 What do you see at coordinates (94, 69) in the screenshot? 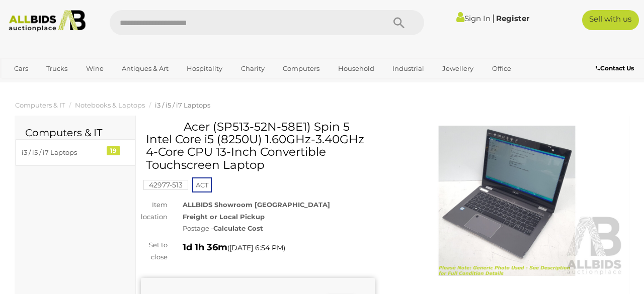
I see `a: Wine` at bounding box center [94, 69].